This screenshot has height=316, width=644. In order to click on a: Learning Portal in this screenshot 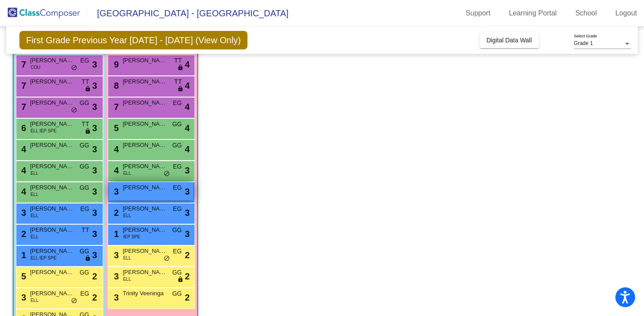, I will do `click(533, 13)`.